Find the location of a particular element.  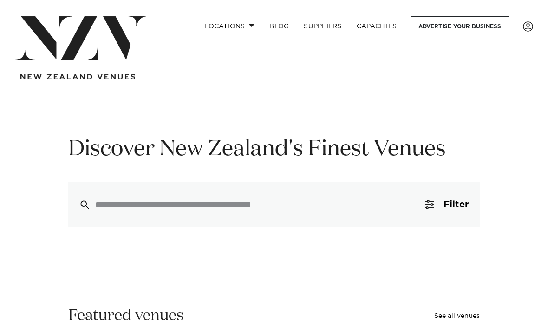

a: Locations is located at coordinates (230, 26).